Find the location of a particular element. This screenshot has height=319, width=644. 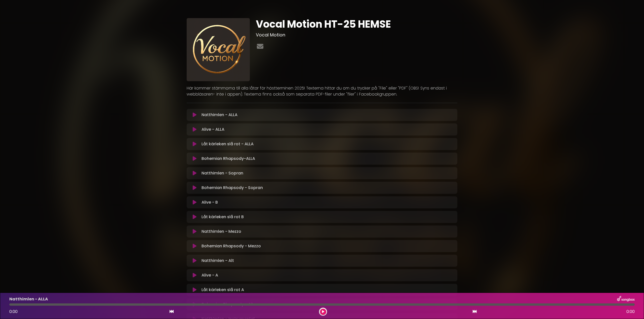

p: Natthimlen - Alt is located at coordinates (218, 260).